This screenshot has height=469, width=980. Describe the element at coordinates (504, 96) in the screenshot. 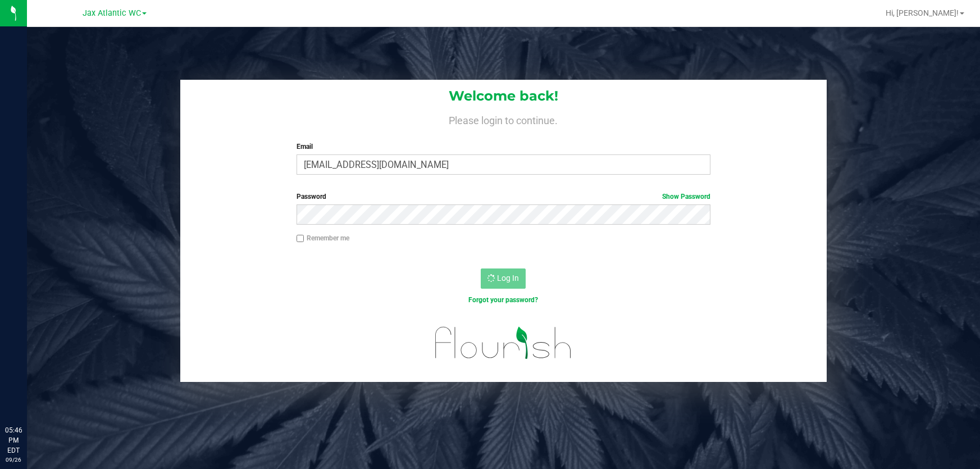

I see `h1: Welcome back!` at that location.